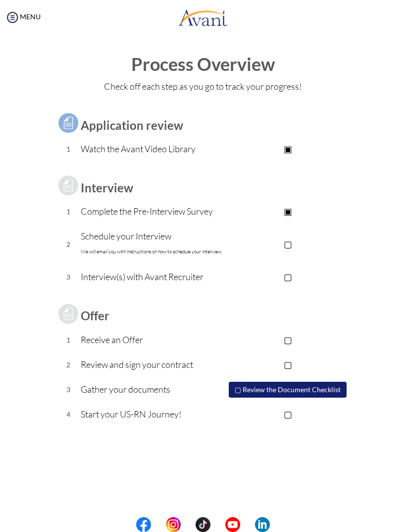 The height and width of the screenshot is (532, 406). Describe the element at coordinates (153, 389) in the screenshot. I see `p: Gather your documents` at that location.